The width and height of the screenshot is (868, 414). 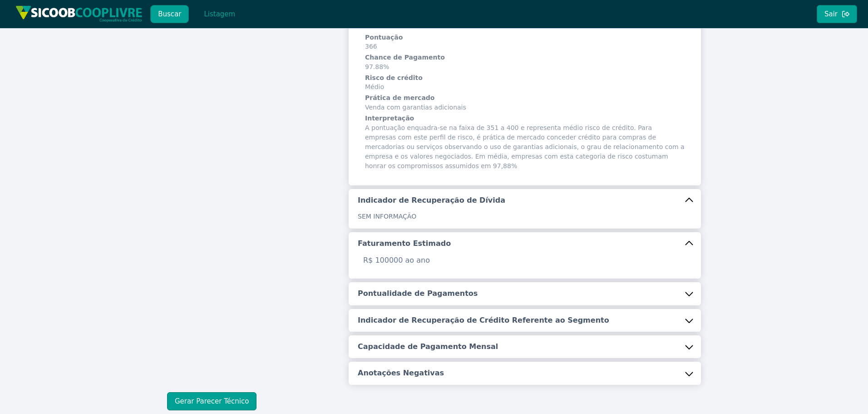 I want to click on button: Capacidade de Pagamento Mensal, so click(x=525, y=346).